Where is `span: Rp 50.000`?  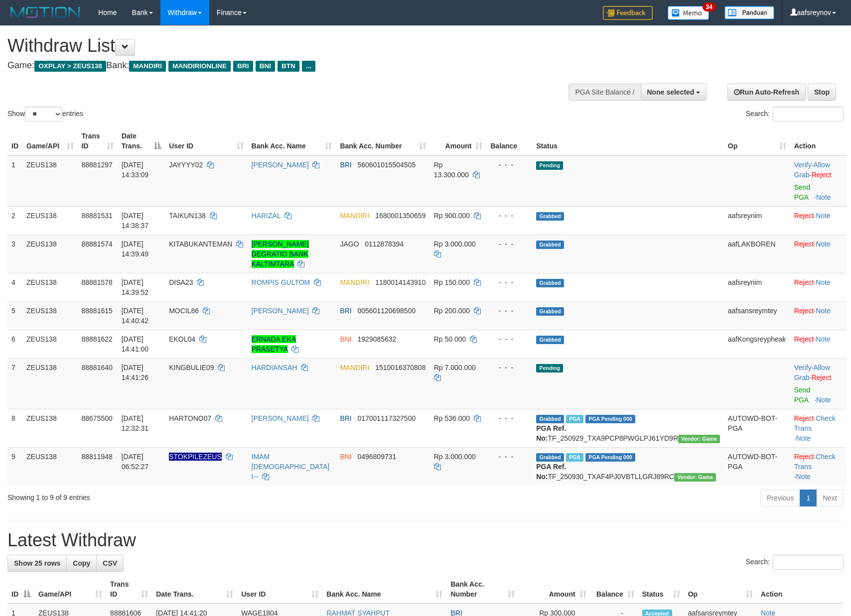
span: Rp 50.000 is located at coordinates (450, 339).